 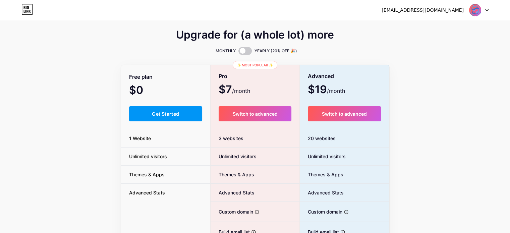 What do you see at coordinates (475, 10) in the screenshot?
I see `img: drugrehabcenter` at bounding box center [475, 10].